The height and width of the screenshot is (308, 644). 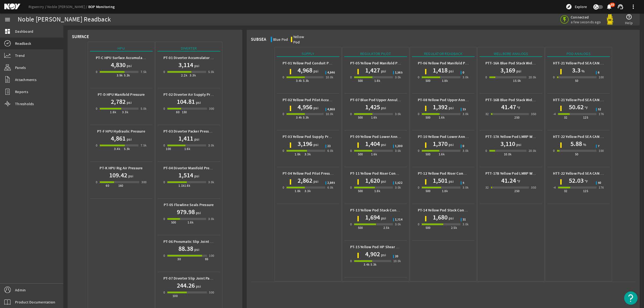 I want to click on h1: 3,114, so click(x=186, y=65).